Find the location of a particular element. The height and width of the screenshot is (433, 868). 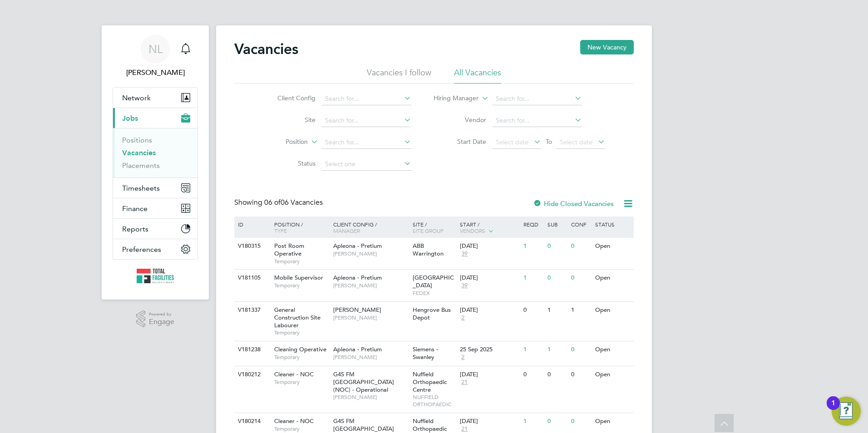

a: Go to home page is located at coordinates (155, 276).